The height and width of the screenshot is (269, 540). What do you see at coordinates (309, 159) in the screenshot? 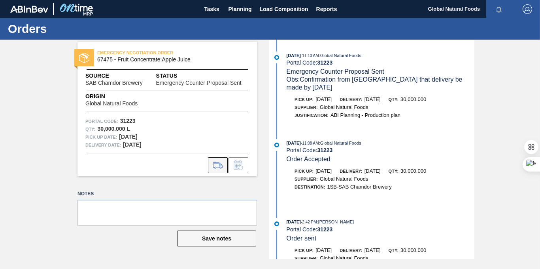
I see `span: Order Accepted` at bounding box center [309, 159].